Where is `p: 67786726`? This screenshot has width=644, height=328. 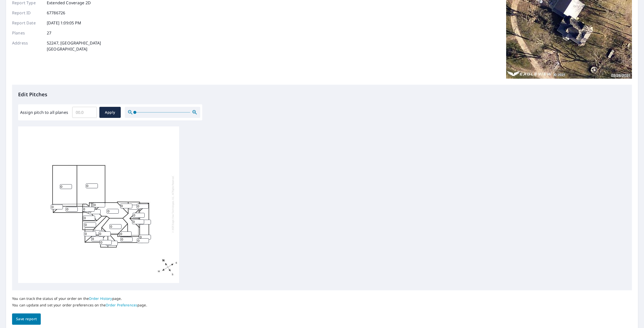 p: 67786726 is located at coordinates (56, 13).